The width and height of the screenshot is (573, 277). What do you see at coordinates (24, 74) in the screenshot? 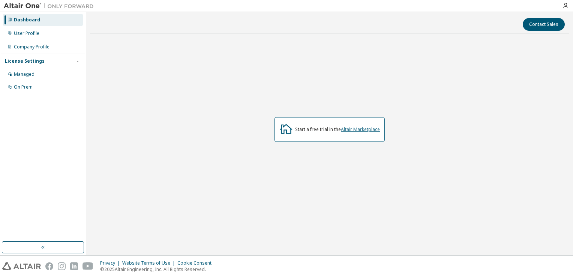
I see `div: Managed` at bounding box center [24, 74].